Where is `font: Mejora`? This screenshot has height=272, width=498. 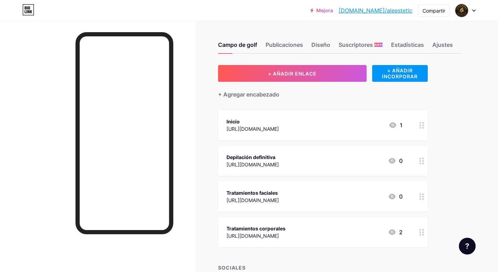
font: Mejora is located at coordinates (325, 10).